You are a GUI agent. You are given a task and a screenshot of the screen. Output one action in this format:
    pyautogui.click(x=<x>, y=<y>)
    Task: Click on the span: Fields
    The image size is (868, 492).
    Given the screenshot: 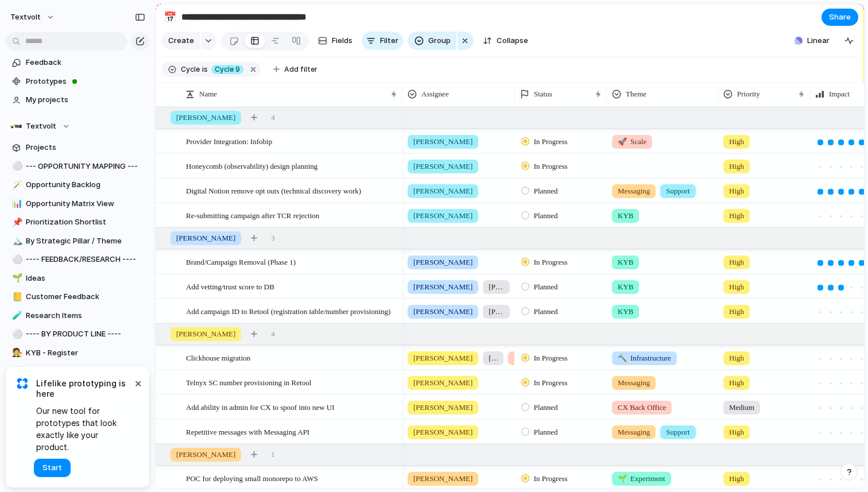 What is the action you would take?
    pyautogui.click(x=342, y=41)
    